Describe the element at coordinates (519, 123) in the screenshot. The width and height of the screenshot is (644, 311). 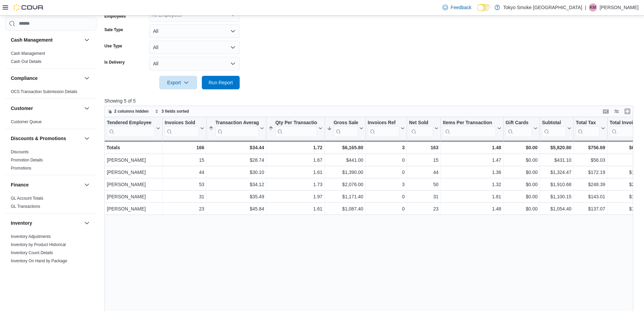
I see `div: Gift Cards` at that location.